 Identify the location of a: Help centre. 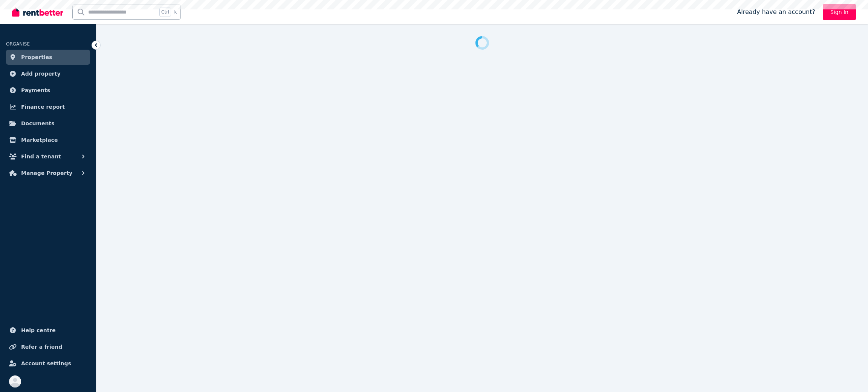
(48, 330).